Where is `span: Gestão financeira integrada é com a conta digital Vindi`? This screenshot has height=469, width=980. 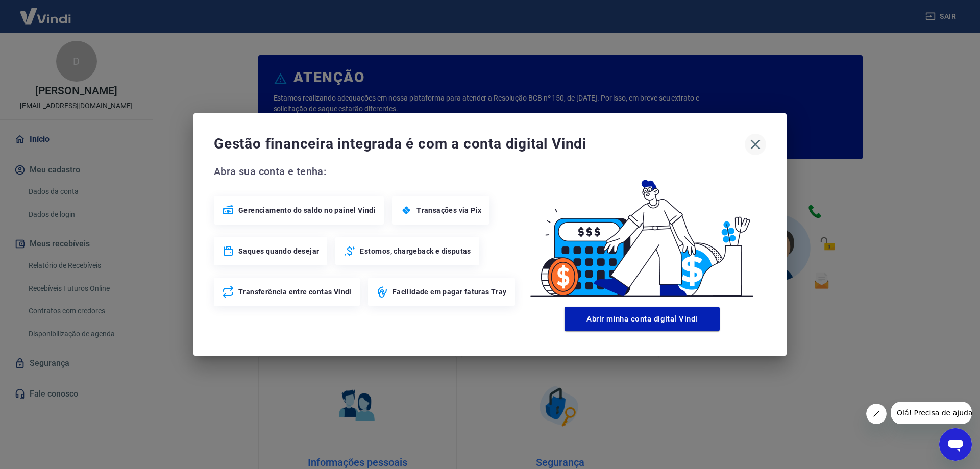
span: Gestão financeira integrada é com a conta digital Vindi is located at coordinates (479, 144).